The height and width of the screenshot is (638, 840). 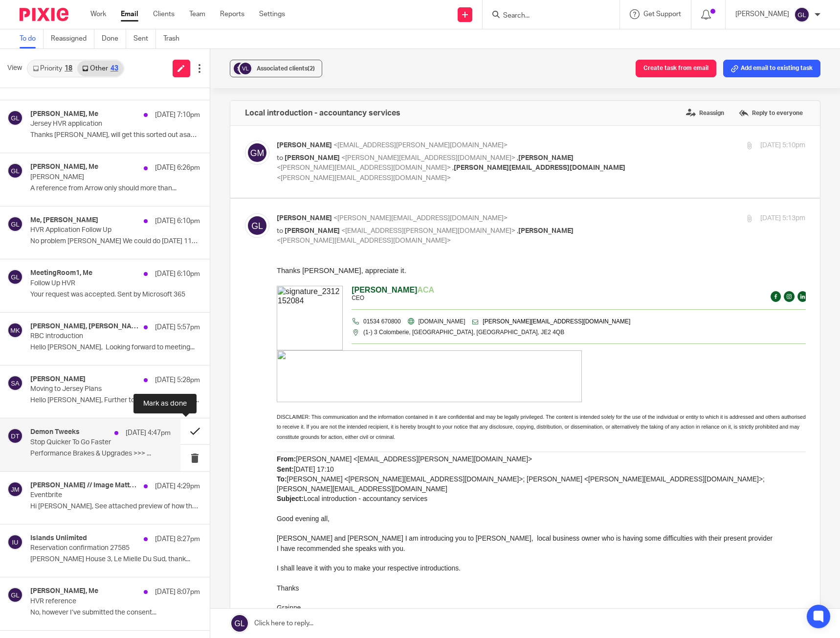 I want to click on a: Outlook for iOS, so click(x=34, y=372).